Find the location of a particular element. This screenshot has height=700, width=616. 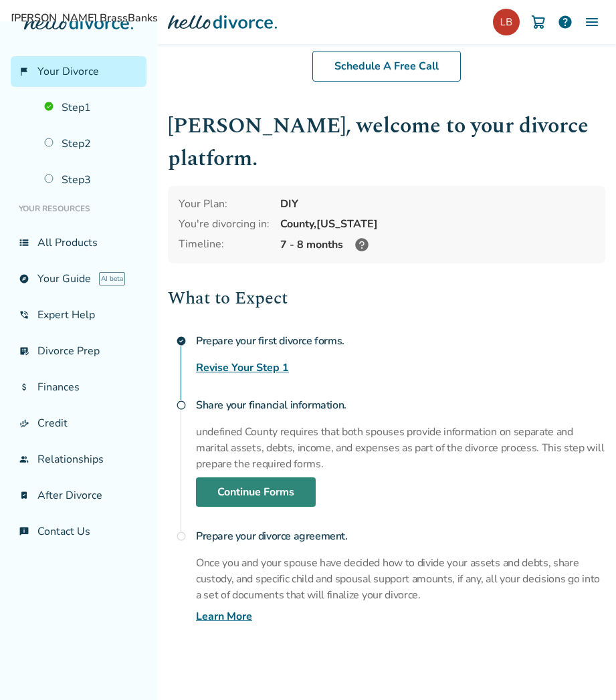

div: Chat Widget is located at coordinates (583, 668).